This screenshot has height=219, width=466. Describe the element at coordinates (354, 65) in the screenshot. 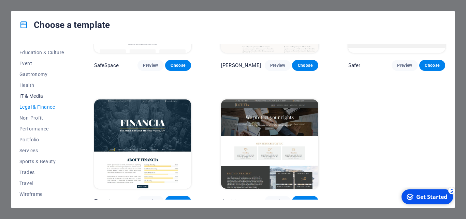

I see `p: Safer` at that location.